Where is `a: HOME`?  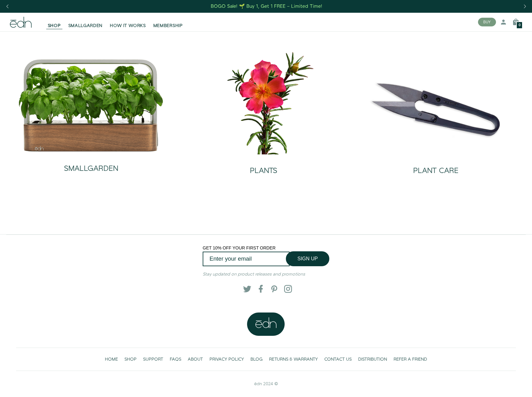
a: HOME is located at coordinates (112, 359).